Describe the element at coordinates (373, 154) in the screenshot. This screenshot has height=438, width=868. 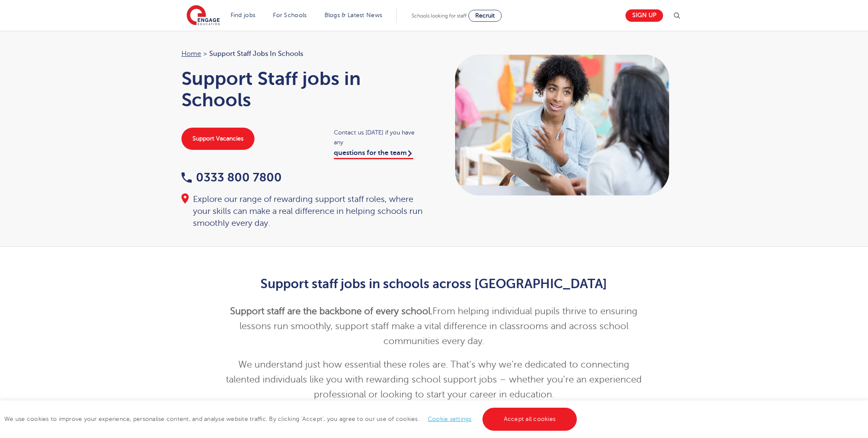
I see `a: questions for the team` at that location.